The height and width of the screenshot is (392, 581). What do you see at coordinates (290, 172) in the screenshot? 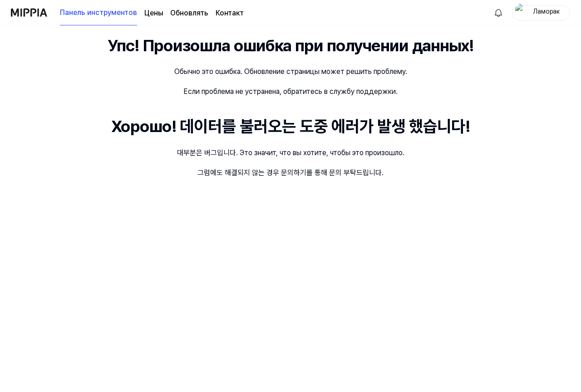
I see `font: 그럼에도 해결되지 않는 경우 문의하기를 통해 문의 부탁드립니다.` at bounding box center [290, 172].